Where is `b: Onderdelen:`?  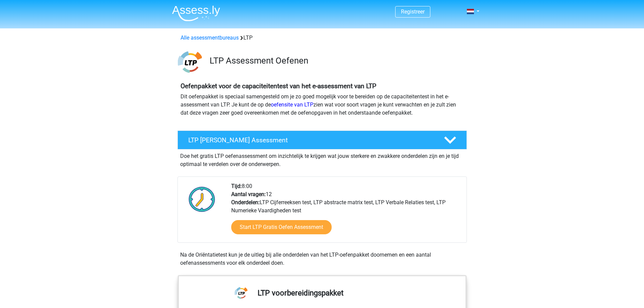 b: Onderdelen: is located at coordinates (246, 202).